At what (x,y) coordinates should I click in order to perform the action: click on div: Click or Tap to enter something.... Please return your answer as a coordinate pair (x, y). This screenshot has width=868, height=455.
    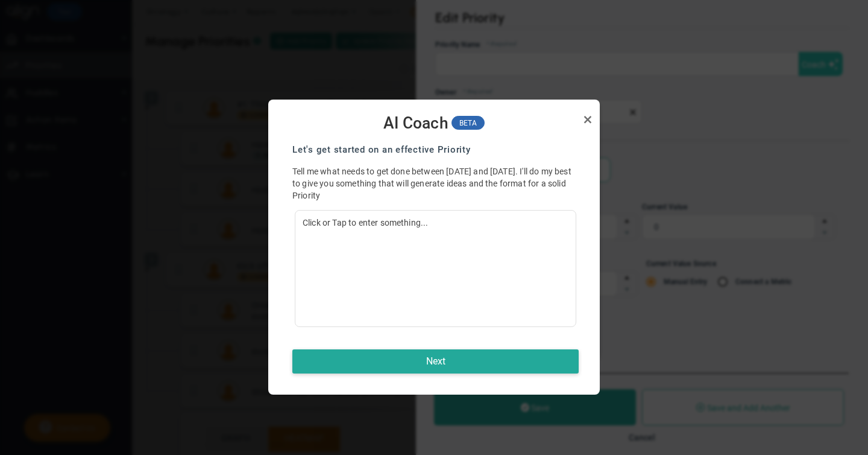
    Looking at the image, I should click on (435, 268).